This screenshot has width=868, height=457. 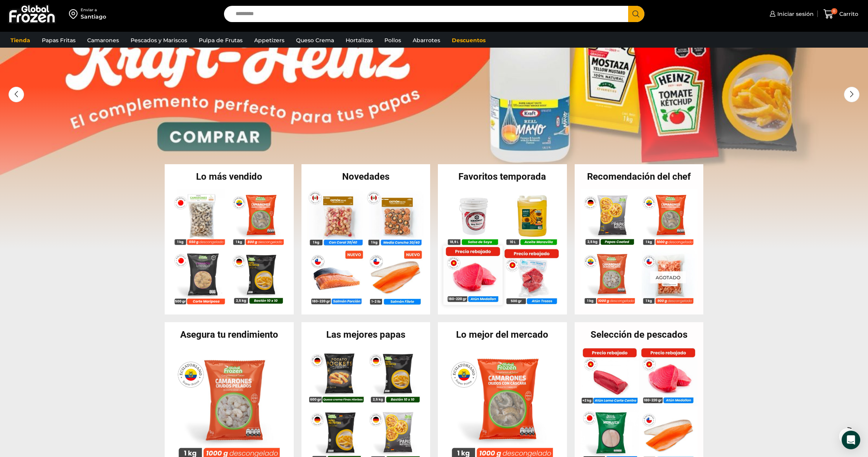 What do you see at coordinates (103, 40) in the screenshot?
I see `a: Camarones` at bounding box center [103, 40].